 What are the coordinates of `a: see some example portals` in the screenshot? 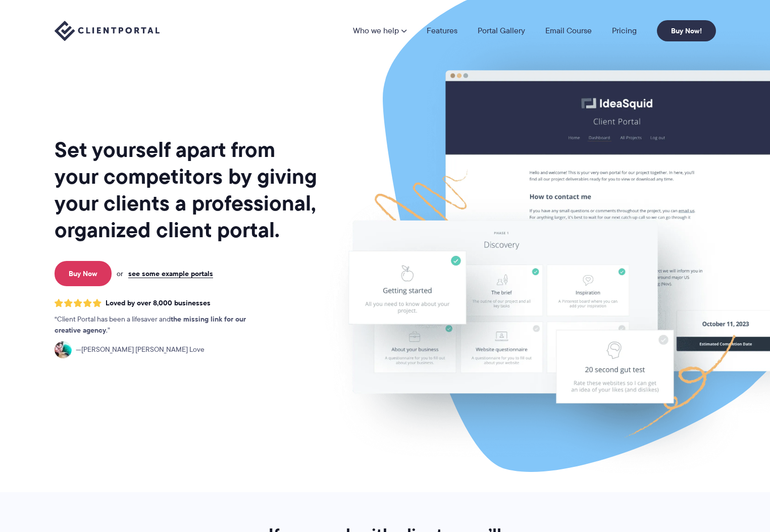 It's located at (171, 274).